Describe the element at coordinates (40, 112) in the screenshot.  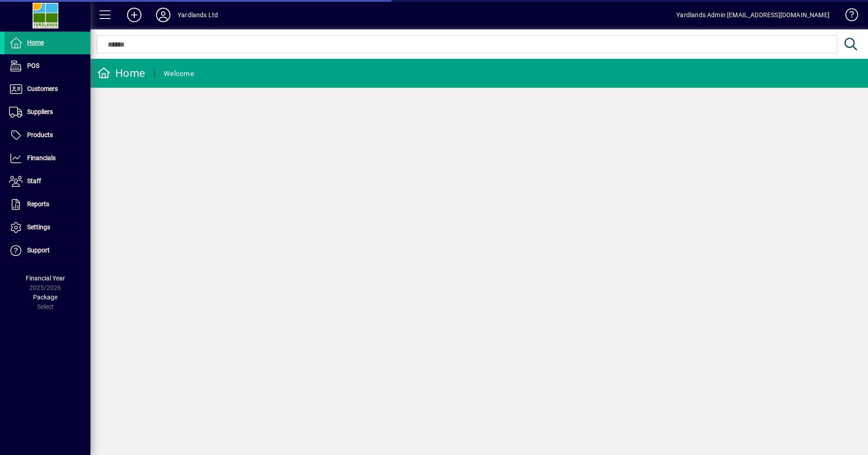
I see `span: Suppliers` at that location.